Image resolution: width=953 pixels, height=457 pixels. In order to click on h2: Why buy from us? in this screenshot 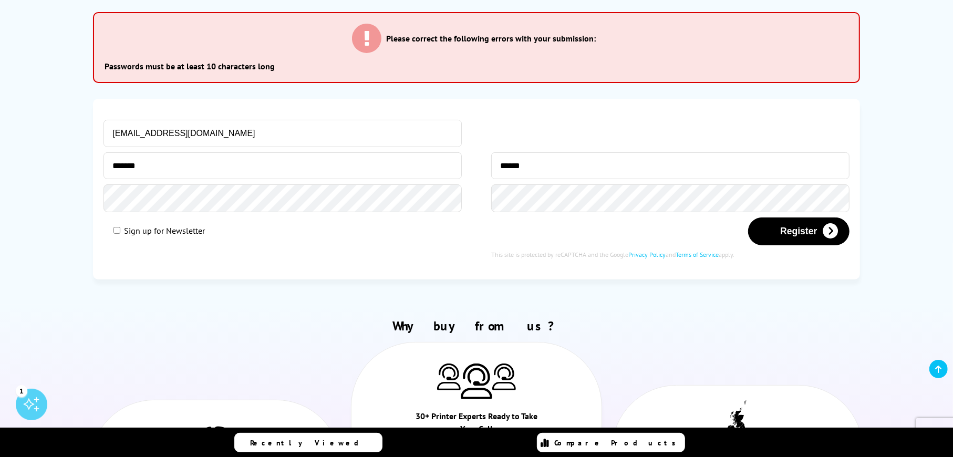, I will do `click(476, 326)`.